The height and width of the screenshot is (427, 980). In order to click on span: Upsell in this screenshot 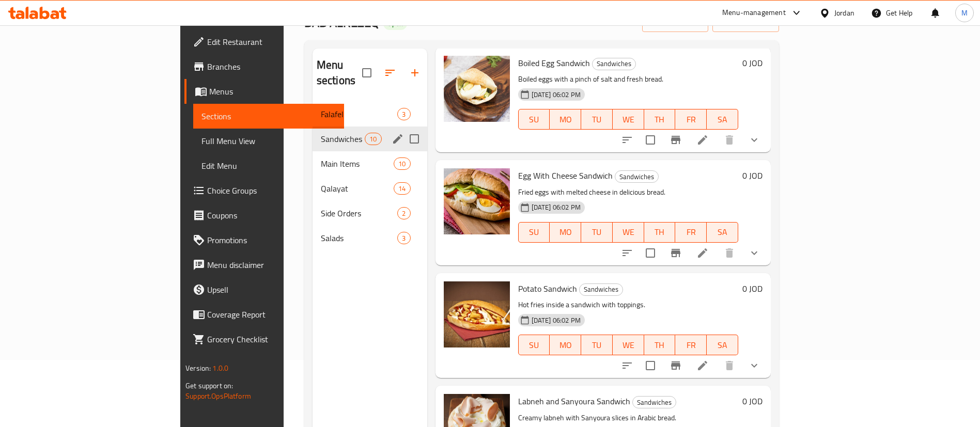, I will do `click(271, 289)`.